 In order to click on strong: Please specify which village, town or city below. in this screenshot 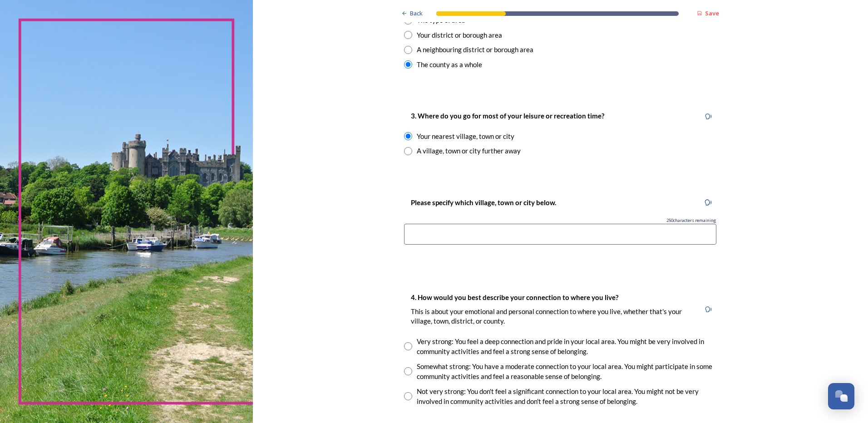, I will do `click(484, 203)`.